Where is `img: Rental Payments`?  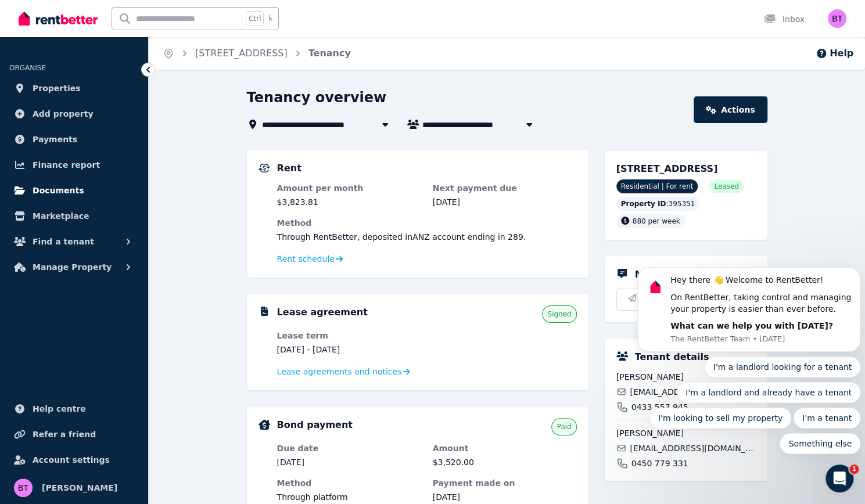
img: Rental Payments is located at coordinates (264, 168).